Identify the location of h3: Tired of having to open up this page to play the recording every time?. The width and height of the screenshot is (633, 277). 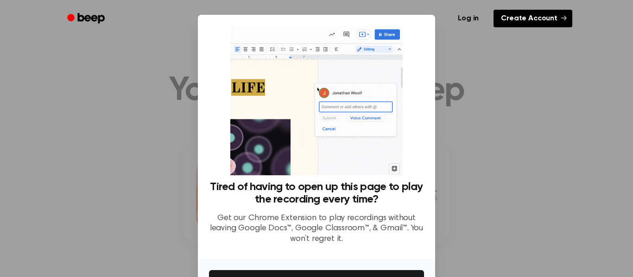
(316, 194).